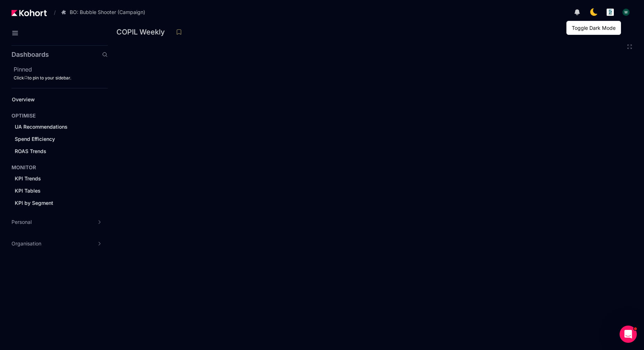 The image size is (644, 350). I want to click on h4: OPTIMISE, so click(24, 115).